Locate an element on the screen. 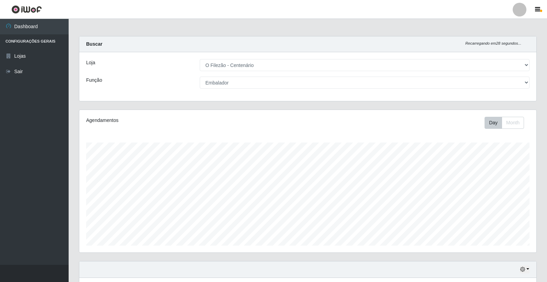  img: CoreUI Logo is located at coordinates (26, 9).